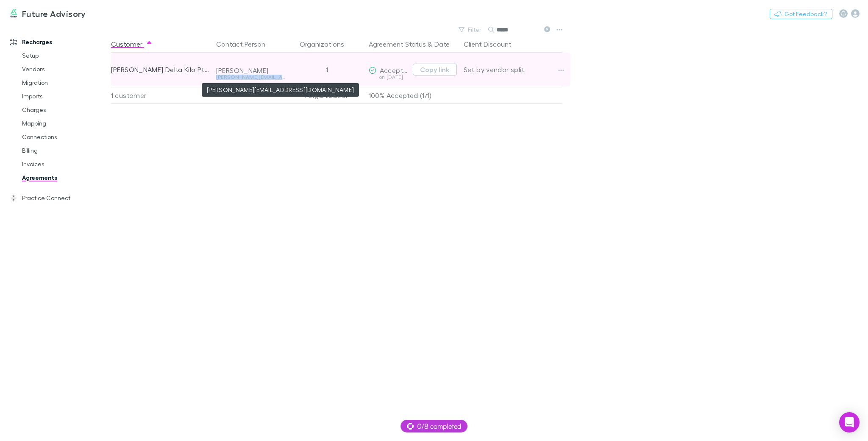 This screenshot has height=441, width=868. I want to click on h3: Future Advisory, so click(54, 13).